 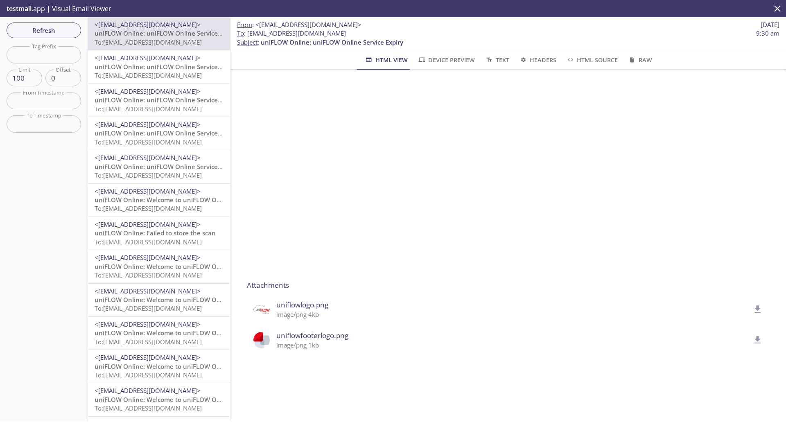 I want to click on span: Refresh, so click(x=44, y=30).